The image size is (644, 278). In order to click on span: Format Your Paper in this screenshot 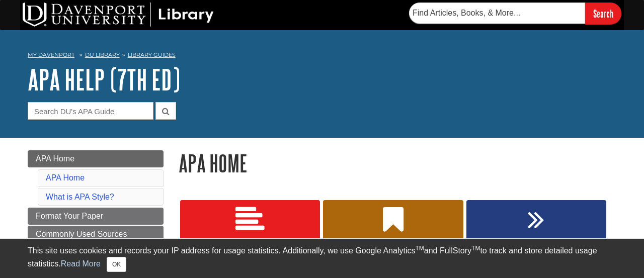, I will do `click(69, 216)`.